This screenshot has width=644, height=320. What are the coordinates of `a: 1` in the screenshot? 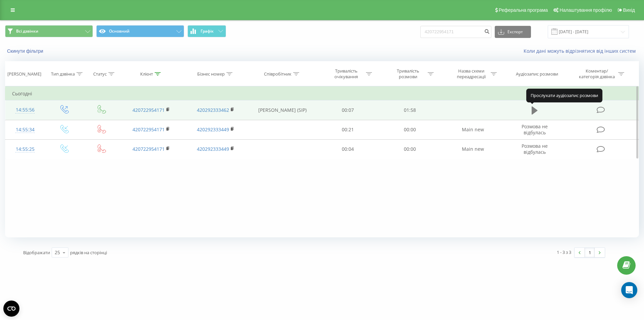 It's located at (590, 253).